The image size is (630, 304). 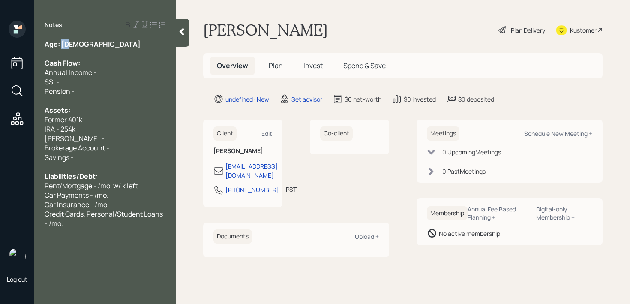 I want to click on span: Invest, so click(x=313, y=66).